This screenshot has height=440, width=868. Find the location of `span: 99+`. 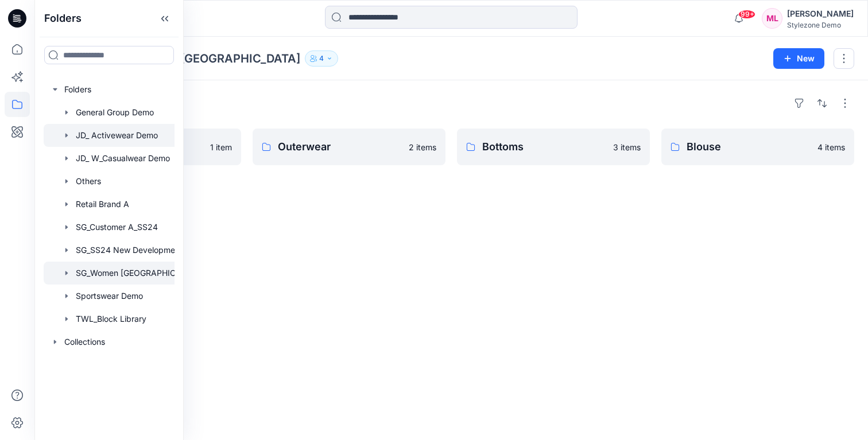

span: 99+ is located at coordinates (747, 14).